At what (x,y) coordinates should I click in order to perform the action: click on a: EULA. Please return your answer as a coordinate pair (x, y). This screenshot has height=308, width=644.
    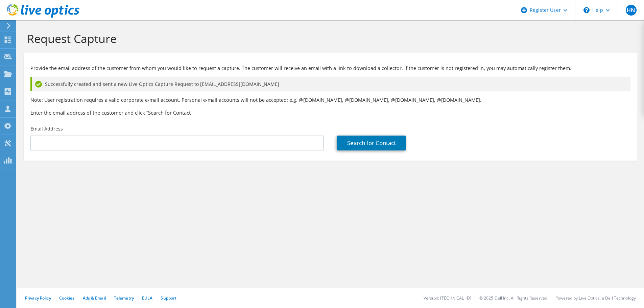
    Looking at the image, I should click on (147, 297).